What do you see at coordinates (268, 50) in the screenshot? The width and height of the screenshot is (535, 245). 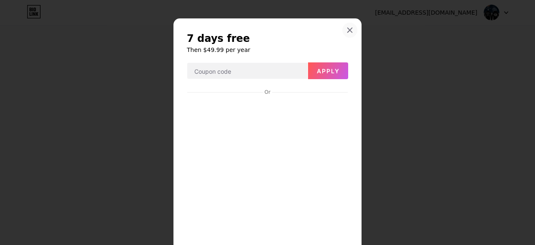 I see `h6: Then $49.99 per year` at bounding box center [268, 50].